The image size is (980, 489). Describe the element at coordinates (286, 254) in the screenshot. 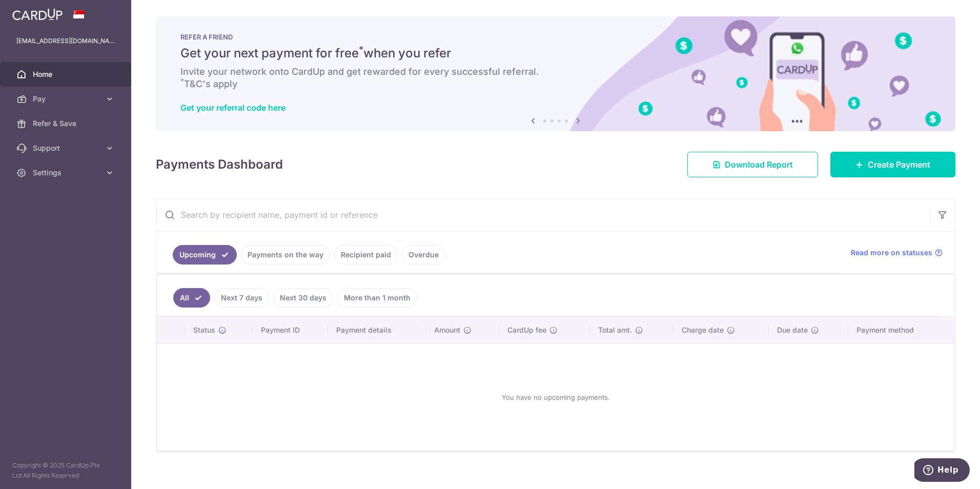

I see `a: Payments on the way` at that location.